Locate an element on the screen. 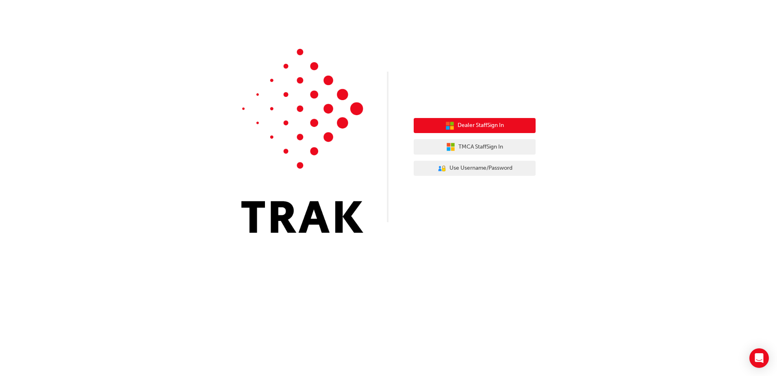 The width and height of the screenshot is (777, 376). span: TMCA Staff Sign In is located at coordinates (481, 147).